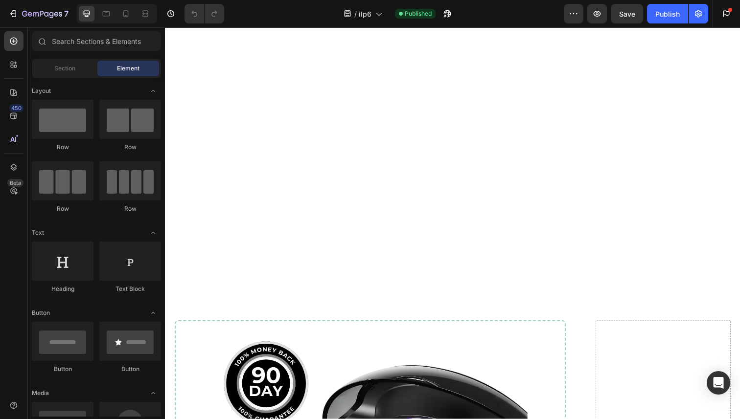 Image resolution: width=740 pixels, height=419 pixels. What do you see at coordinates (15, 183) in the screenshot?
I see `div: Beta` at bounding box center [15, 183].